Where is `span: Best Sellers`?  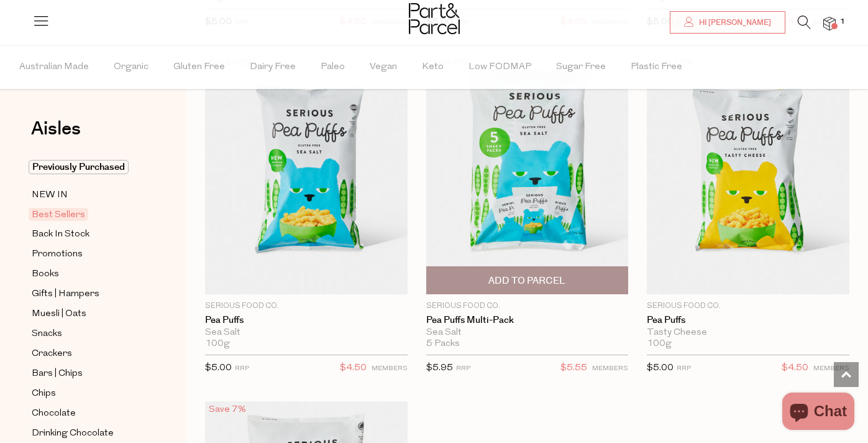 span: Best Sellers is located at coordinates (59, 214).